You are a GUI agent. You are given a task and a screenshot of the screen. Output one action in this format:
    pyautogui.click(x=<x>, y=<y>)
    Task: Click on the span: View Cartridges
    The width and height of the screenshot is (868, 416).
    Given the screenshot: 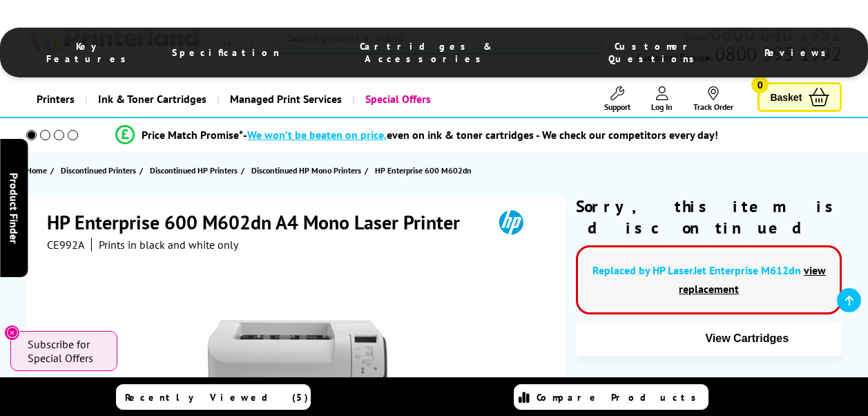 What is the action you would take?
    pyautogui.click(x=747, y=339)
    